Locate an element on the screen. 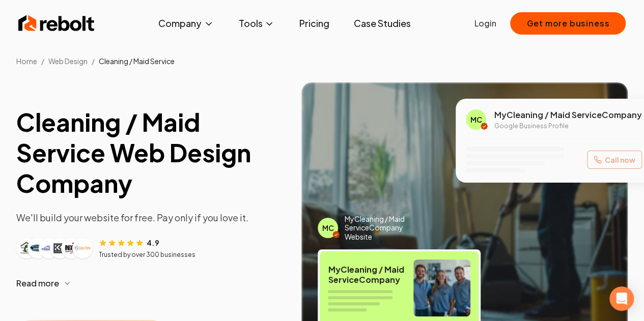 This screenshot has width=644, height=321. span: 4.9 is located at coordinates (153, 242).